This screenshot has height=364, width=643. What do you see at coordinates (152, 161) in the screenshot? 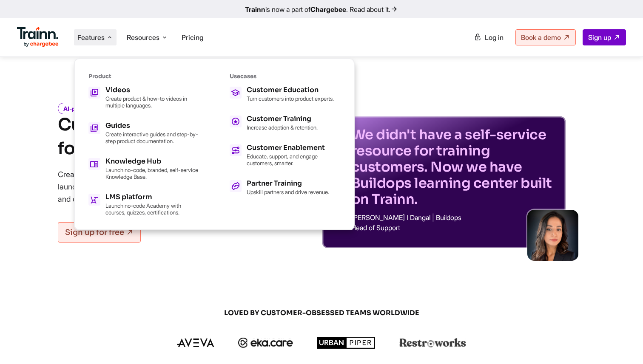
I see `h5: Knowledge Hub` at bounding box center [152, 161].